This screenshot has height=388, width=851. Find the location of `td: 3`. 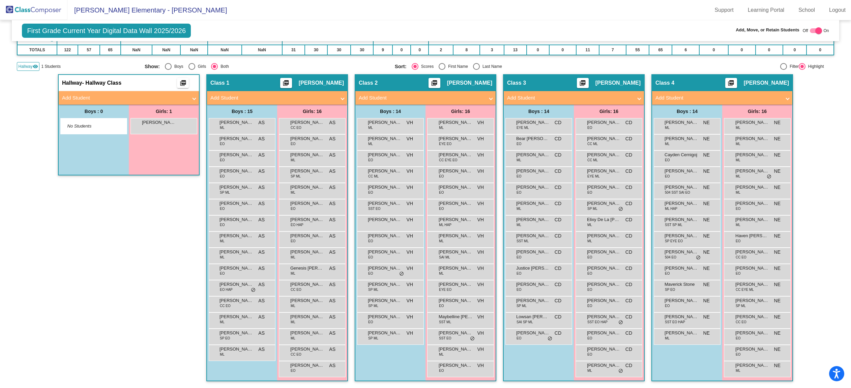

td: 3 is located at coordinates (492, 50).